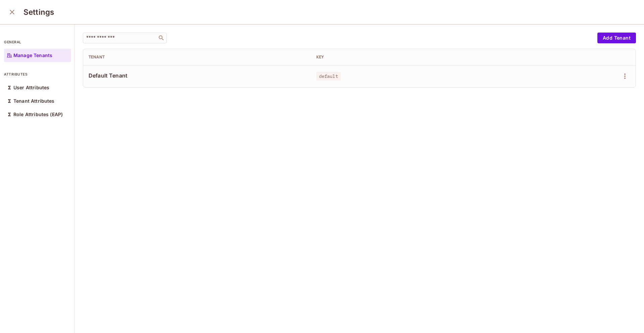  Describe the element at coordinates (425, 57) in the screenshot. I see `div: Key` at that location.